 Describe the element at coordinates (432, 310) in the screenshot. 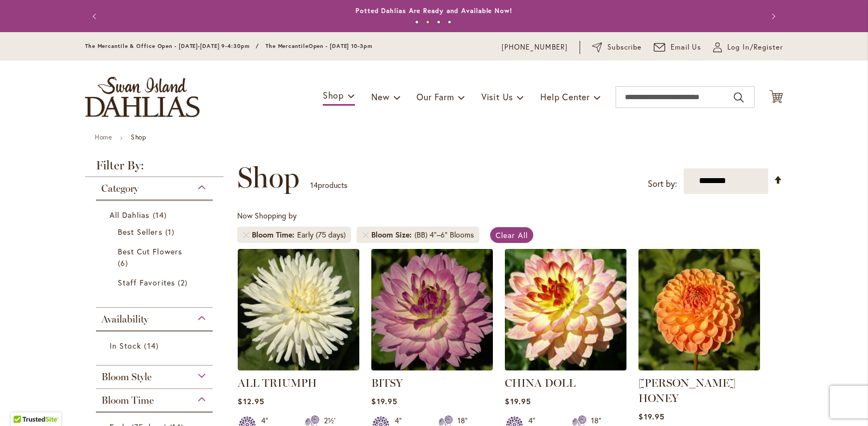

I see `img: BITSY` at that location.